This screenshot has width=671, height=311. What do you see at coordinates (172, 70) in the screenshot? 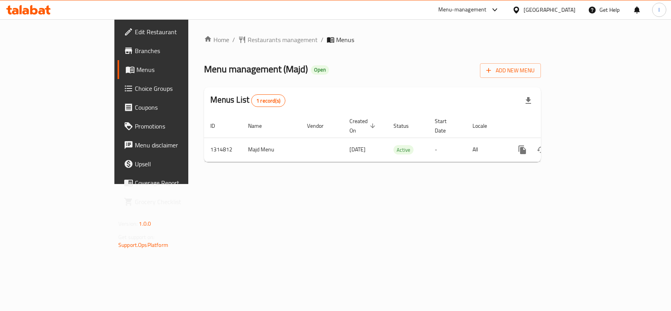
I see `a: Menus` at bounding box center [172, 70].